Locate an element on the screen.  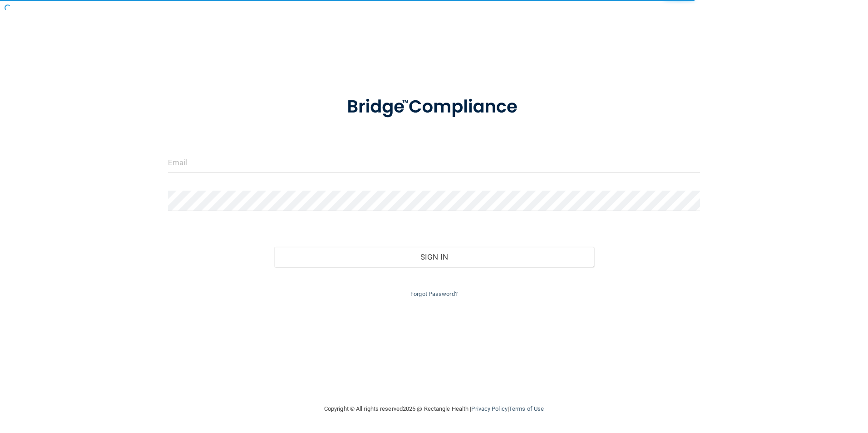
a: Privacy Policy is located at coordinates (489, 408).